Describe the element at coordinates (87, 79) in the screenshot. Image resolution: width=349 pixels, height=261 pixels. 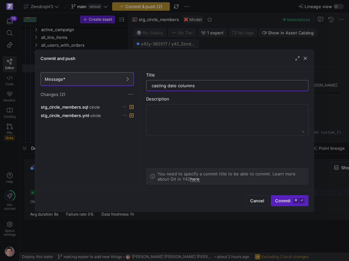
I see `button: Message*` at that location.